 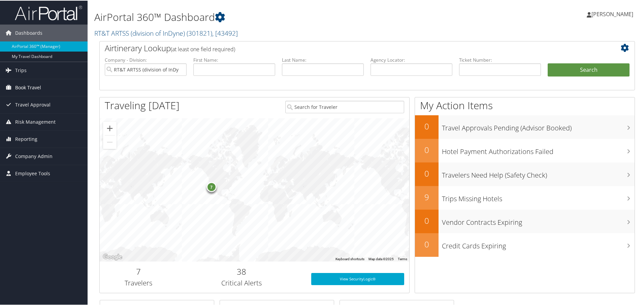 What do you see at coordinates (427, 196) in the screenshot?
I see `h2: 9` at bounding box center [427, 196].